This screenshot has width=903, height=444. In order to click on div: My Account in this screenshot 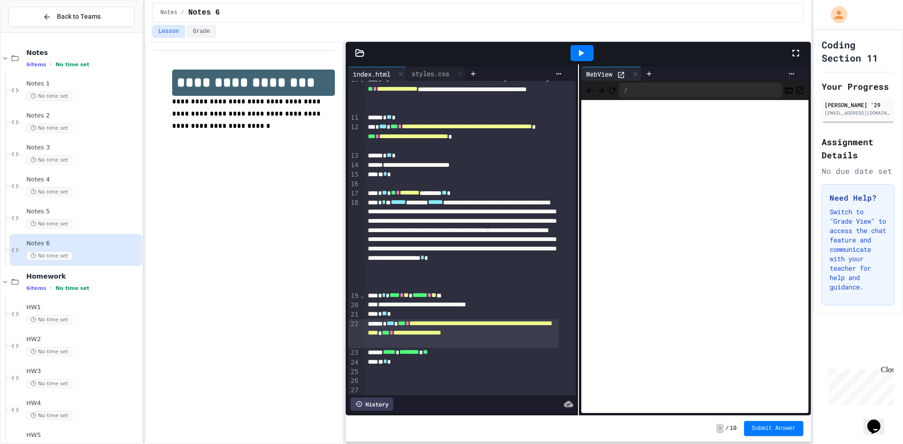, I will do `click(835, 15)`.